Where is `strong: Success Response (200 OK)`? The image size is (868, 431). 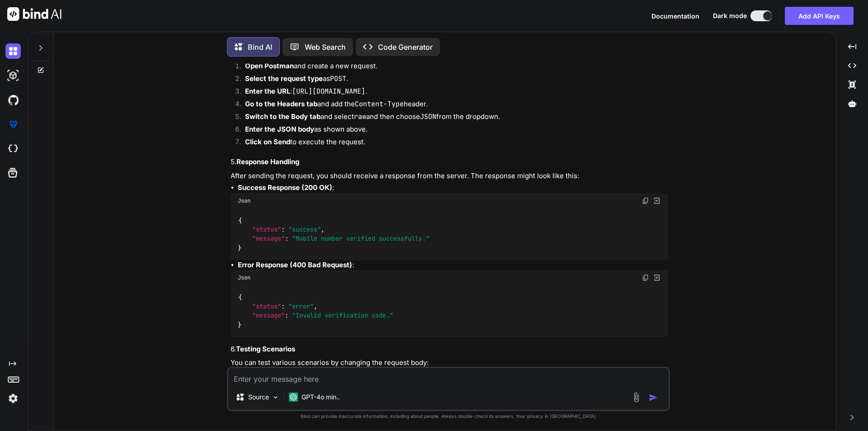 strong: Success Response (200 OK) is located at coordinates (285, 188).